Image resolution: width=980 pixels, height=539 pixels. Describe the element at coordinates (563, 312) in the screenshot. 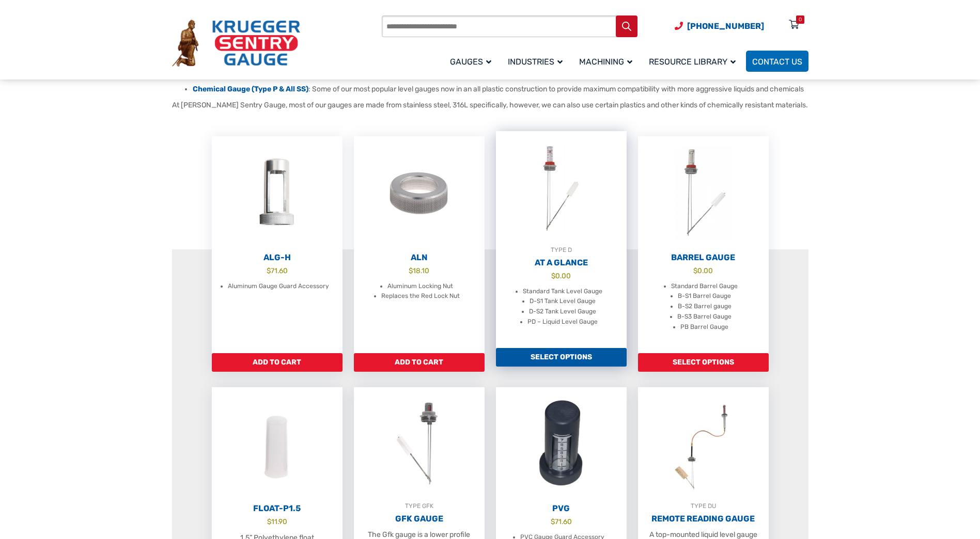

I see `li: D-S2 Tank Level Gauge` at that location.